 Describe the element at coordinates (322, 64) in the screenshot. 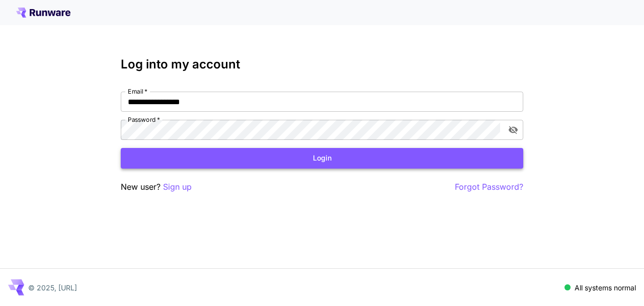

I see `h3: Log into my account` at that location.